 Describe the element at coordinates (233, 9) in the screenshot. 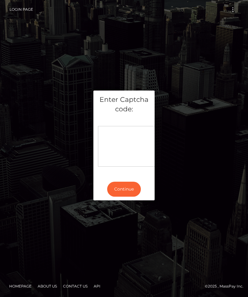

I see `button: Toggle navigation` at that location.